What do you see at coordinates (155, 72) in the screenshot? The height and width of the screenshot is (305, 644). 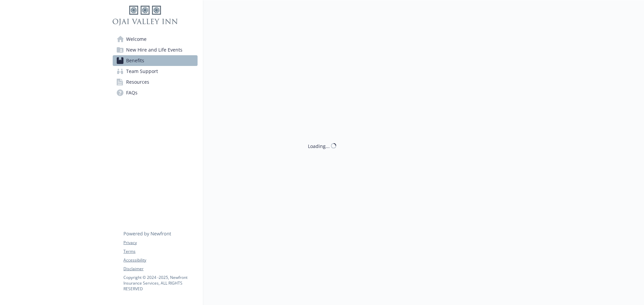 I see `a: Team Support` at bounding box center [155, 72].